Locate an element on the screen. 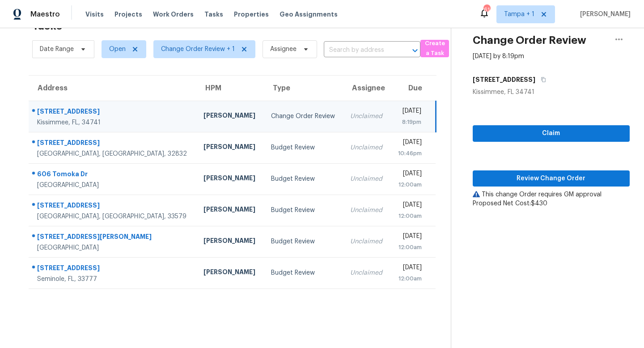 Image resolution: width=644 pixels, height=348 pixels. span: Date Range is located at coordinates (57, 49).